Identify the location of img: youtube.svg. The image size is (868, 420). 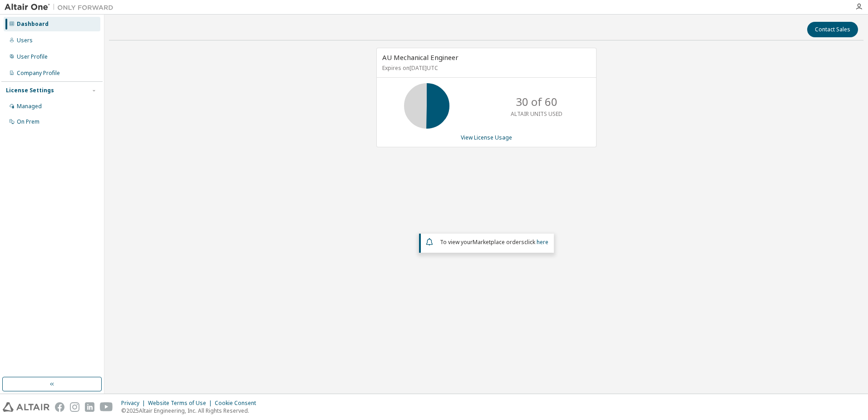
(106, 407).